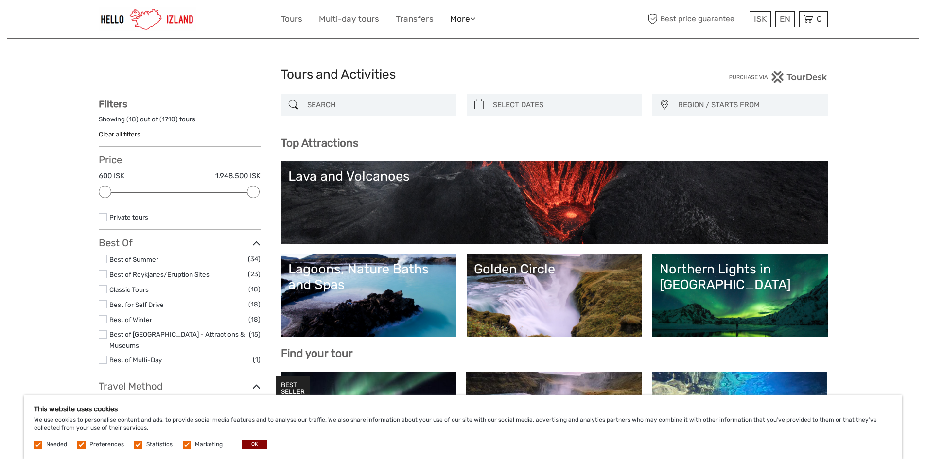 This screenshot has height=459, width=926. What do you see at coordinates (819, 19) in the screenshot?
I see `span: 0` at bounding box center [819, 19].